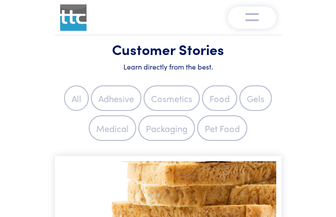  Describe the element at coordinates (76, 98) in the screenshot. I see `label: All` at that location.